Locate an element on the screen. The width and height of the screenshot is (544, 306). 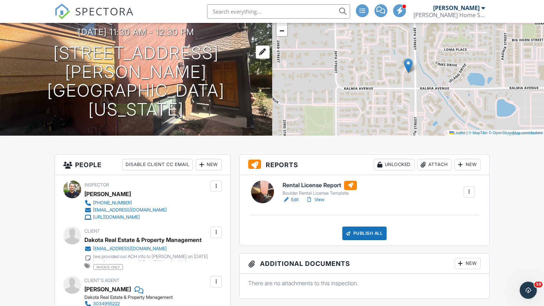
a: Edit is located at coordinates (290, 199).